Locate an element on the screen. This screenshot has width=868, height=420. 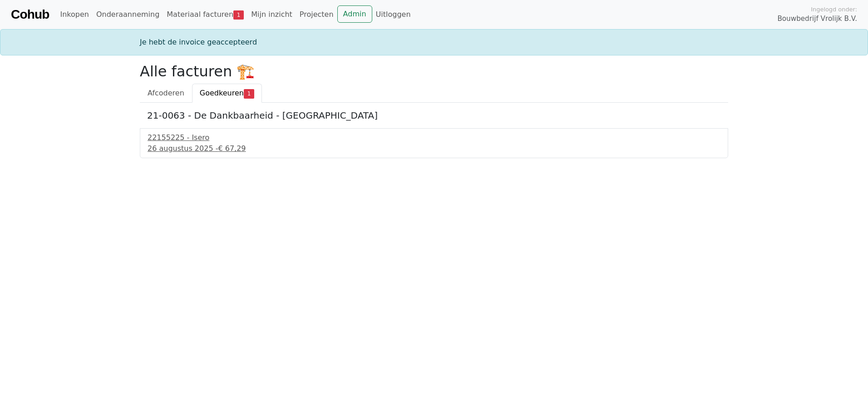
a: Mijn inzicht is located at coordinates (271, 14).